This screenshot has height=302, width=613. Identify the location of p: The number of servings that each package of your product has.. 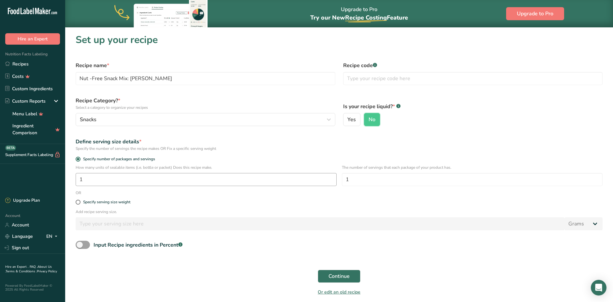
(472, 168).